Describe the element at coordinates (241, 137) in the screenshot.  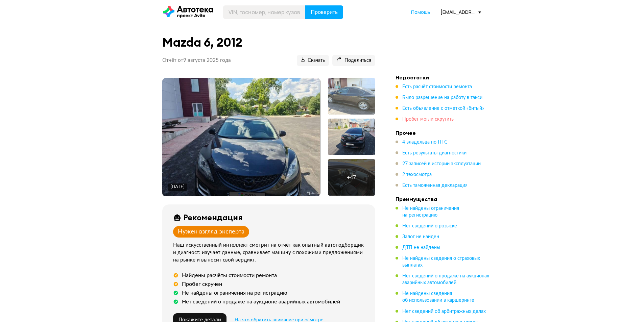
I see `a: Main car` at that location.